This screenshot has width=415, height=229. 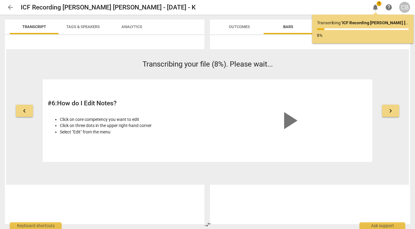 What do you see at coordinates (389, 7) in the screenshot?
I see `a: Help` at bounding box center [389, 7].